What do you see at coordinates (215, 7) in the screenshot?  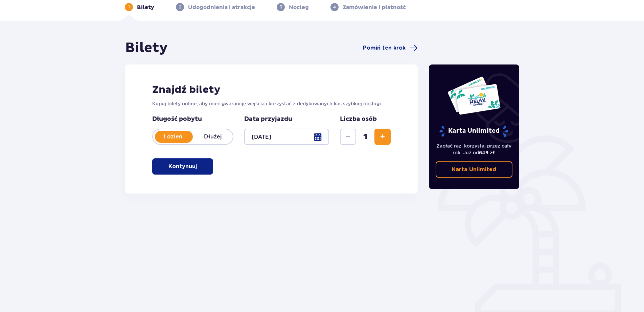 I see `div: 2Udogodnienia i atrakcje` at bounding box center [215, 7].